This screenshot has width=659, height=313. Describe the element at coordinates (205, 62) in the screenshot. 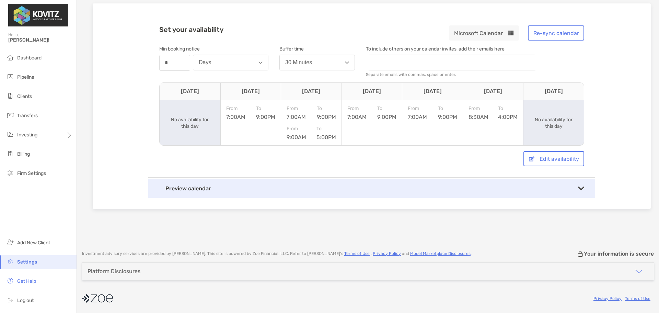

I see `div: Days` at that location.